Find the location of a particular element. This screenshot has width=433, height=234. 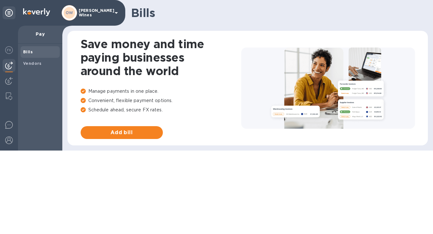

p: Pay is located at coordinates (40, 34).